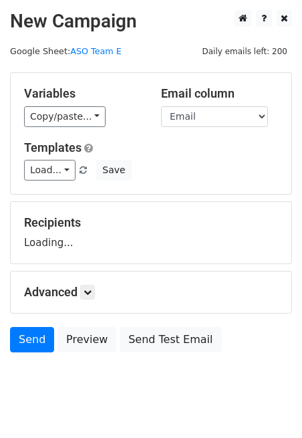  Describe the element at coordinates (171, 340) in the screenshot. I see `a: Send Test Email` at that location.